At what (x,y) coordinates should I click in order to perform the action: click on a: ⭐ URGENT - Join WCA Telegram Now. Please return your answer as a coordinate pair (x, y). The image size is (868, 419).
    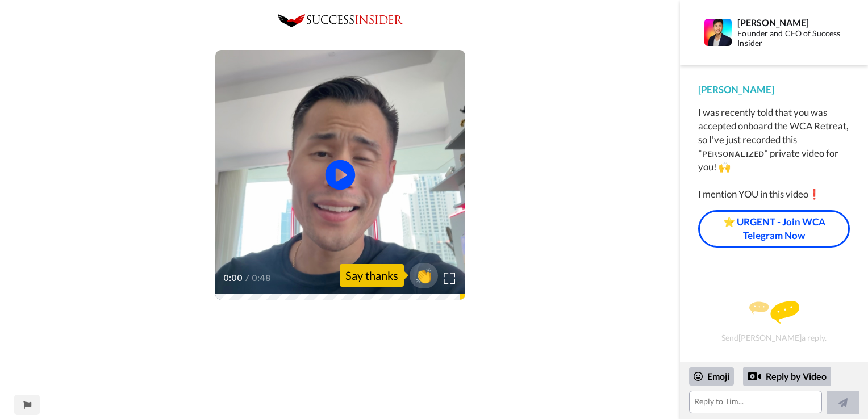
    Looking at the image, I should click on (774, 229).